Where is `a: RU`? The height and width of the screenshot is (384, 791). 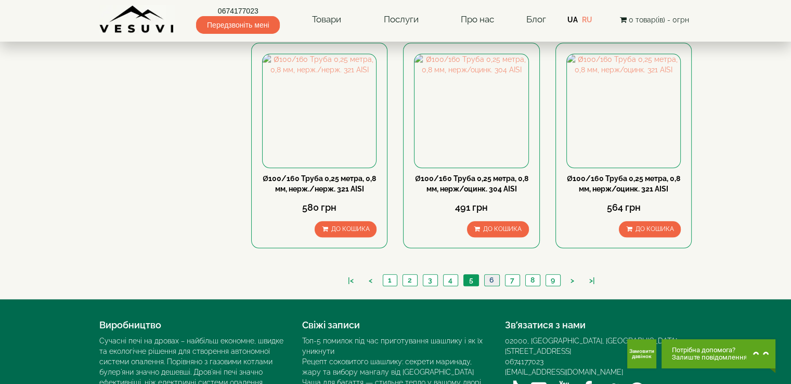
a: RU is located at coordinates (587, 20).